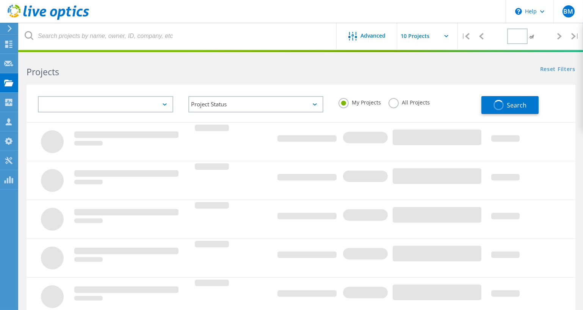 This screenshot has height=310, width=583. I want to click on span: of, so click(532, 36).